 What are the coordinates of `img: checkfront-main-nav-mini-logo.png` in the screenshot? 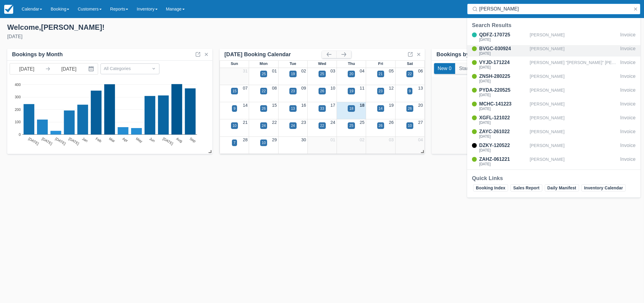 It's located at (9, 9).